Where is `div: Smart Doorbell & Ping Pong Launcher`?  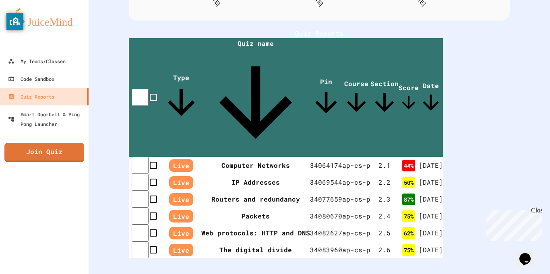 div: Smart Doorbell & Ping Pong Launcher is located at coordinates (47, 119).